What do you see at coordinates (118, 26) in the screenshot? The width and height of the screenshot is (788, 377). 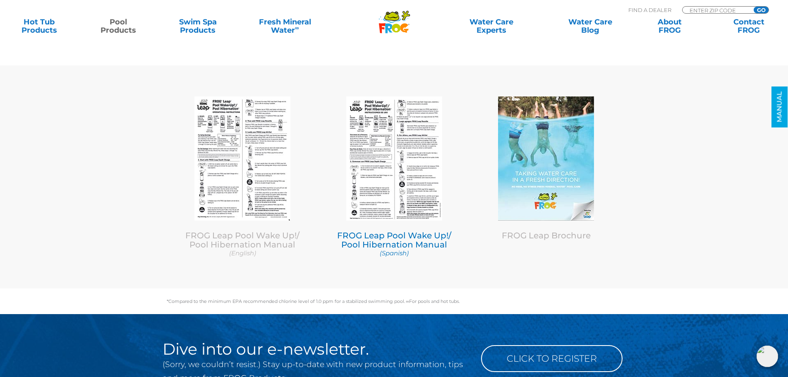 I see `a: PoolProducts` at bounding box center [118, 26].